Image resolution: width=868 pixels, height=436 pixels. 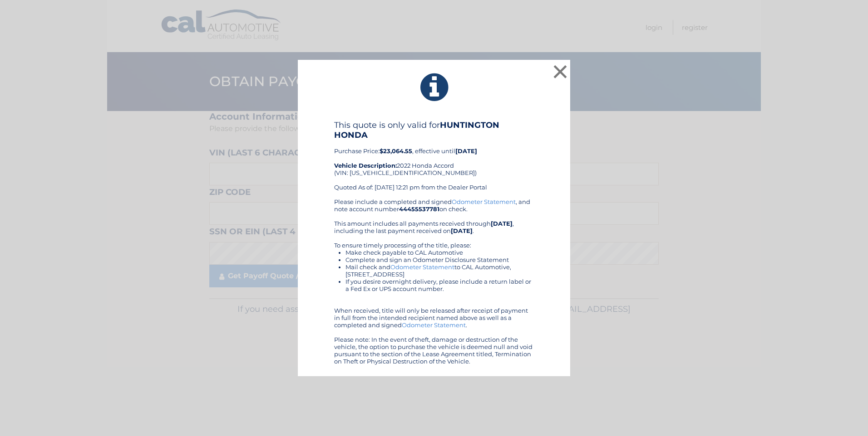 I want to click on b: $23,064.55, so click(x=396, y=151).